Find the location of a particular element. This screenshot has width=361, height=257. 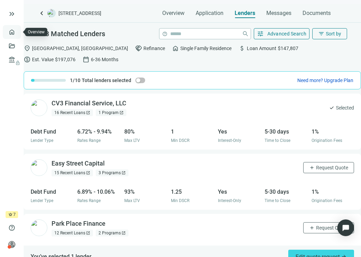

span: person is located at coordinates (12, 245).